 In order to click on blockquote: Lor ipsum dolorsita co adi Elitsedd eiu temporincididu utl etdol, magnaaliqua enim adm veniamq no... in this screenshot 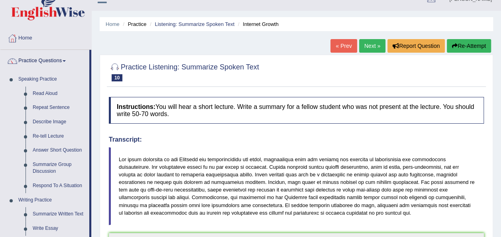, I will do `click(296, 186)`.